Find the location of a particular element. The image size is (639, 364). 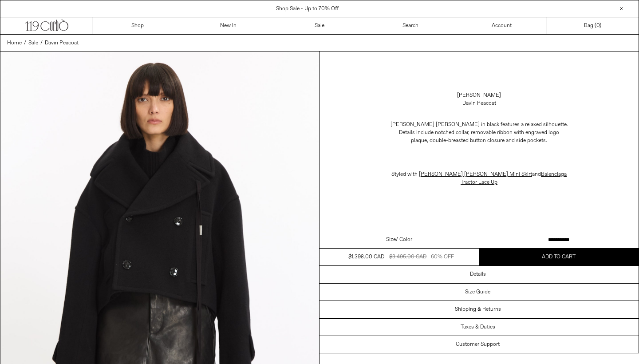

a: Search is located at coordinates (410, 26).